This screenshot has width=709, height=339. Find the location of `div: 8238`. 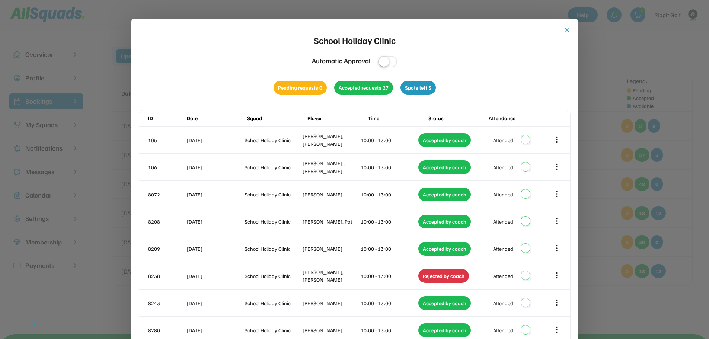

div: 8238 is located at coordinates (167, 276).